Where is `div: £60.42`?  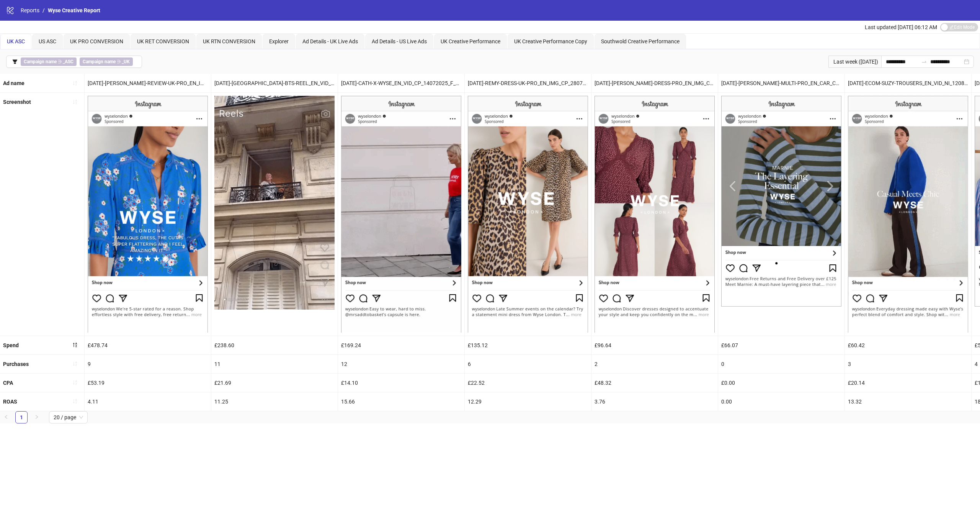
div: £60.42 is located at coordinates (909, 345).